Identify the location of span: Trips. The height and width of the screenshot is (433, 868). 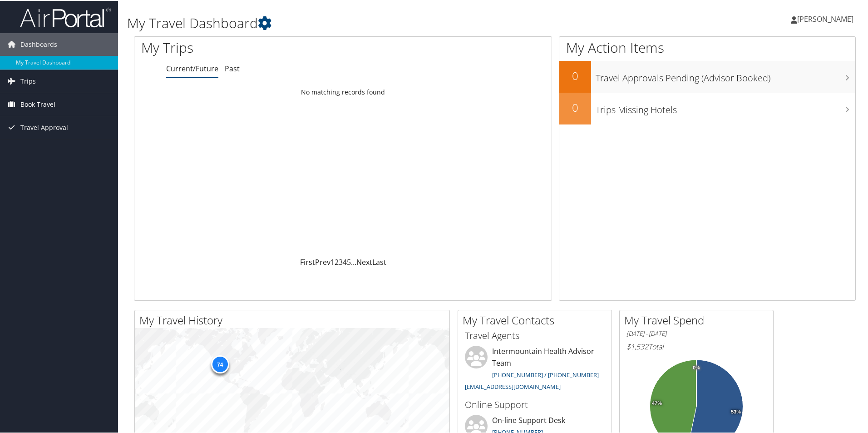
(28, 80).